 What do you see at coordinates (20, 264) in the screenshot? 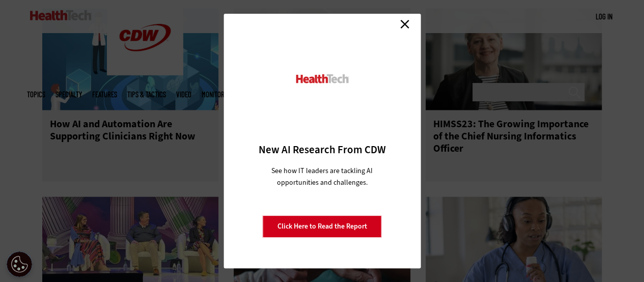
I see `div: Cookie Settings` at bounding box center [20, 264].